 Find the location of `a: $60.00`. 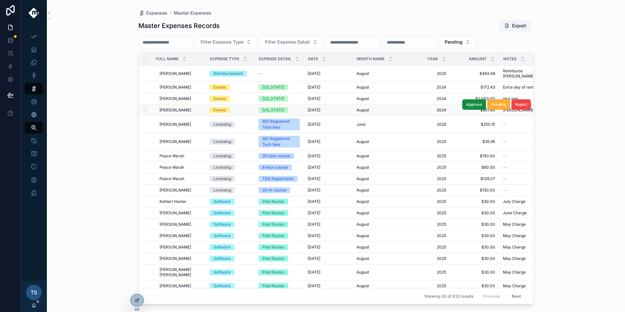

a: $60.00 is located at coordinates (475, 167).